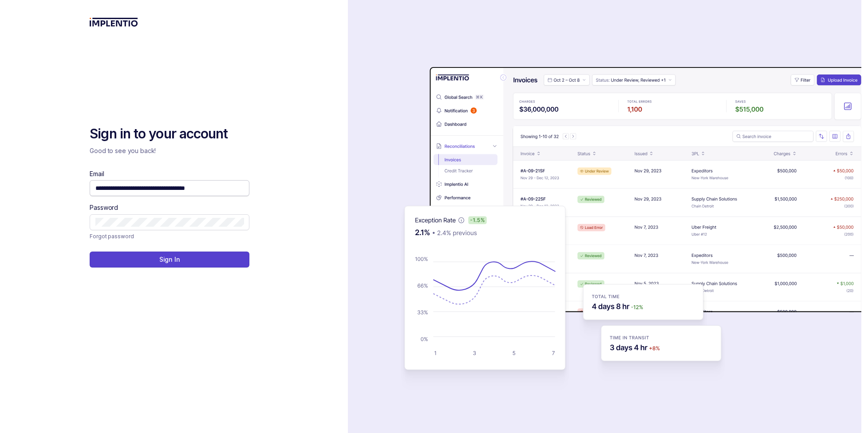 The width and height of the screenshot is (868, 433). What do you see at coordinates (170, 260) in the screenshot?
I see `button: Sign In` at bounding box center [170, 260].